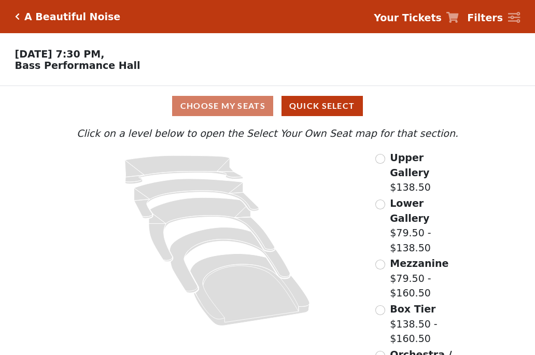 This screenshot has width=535, height=355. I want to click on label: $138.50, so click(425, 173).